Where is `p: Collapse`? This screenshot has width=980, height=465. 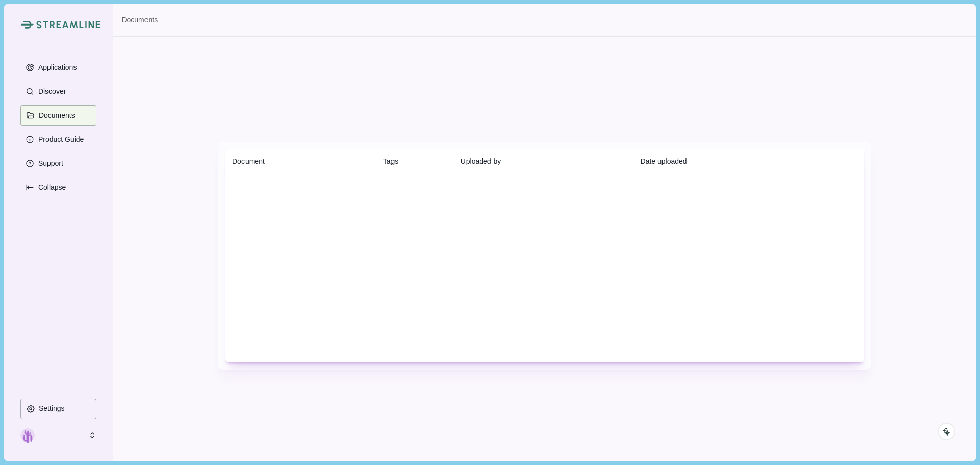
p: Collapse is located at coordinates (50, 187).